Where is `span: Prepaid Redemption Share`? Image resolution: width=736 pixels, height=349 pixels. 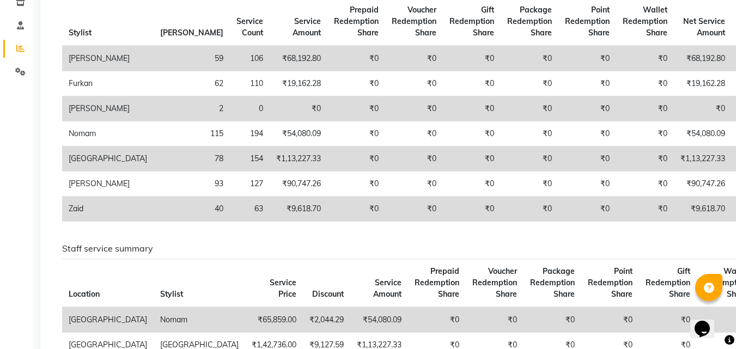 span: Prepaid Redemption Share is located at coordinates (356, 21).